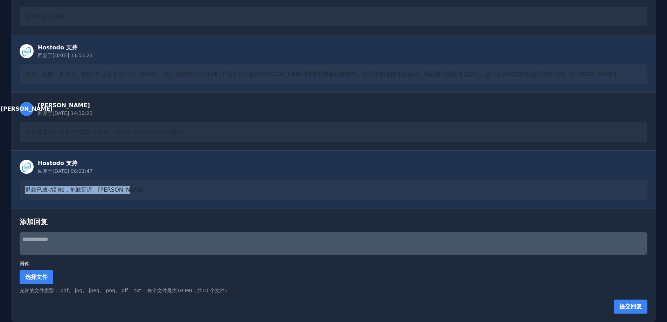 Image resolution: width=667 pixels, height=322 pixels. Describe the element at coordinates (39, 290) in the screenshot. I see `font: 允许的文件类型：` at that location.